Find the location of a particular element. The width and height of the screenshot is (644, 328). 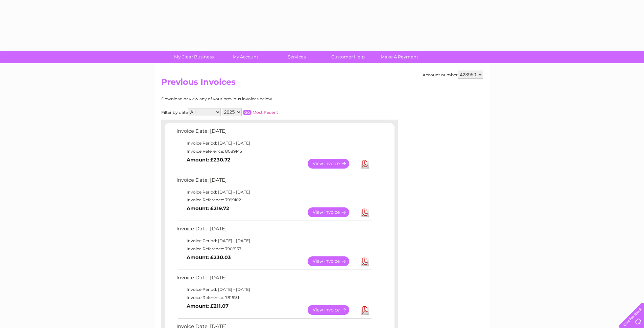

a: Services is located at coordinates (297, 57).